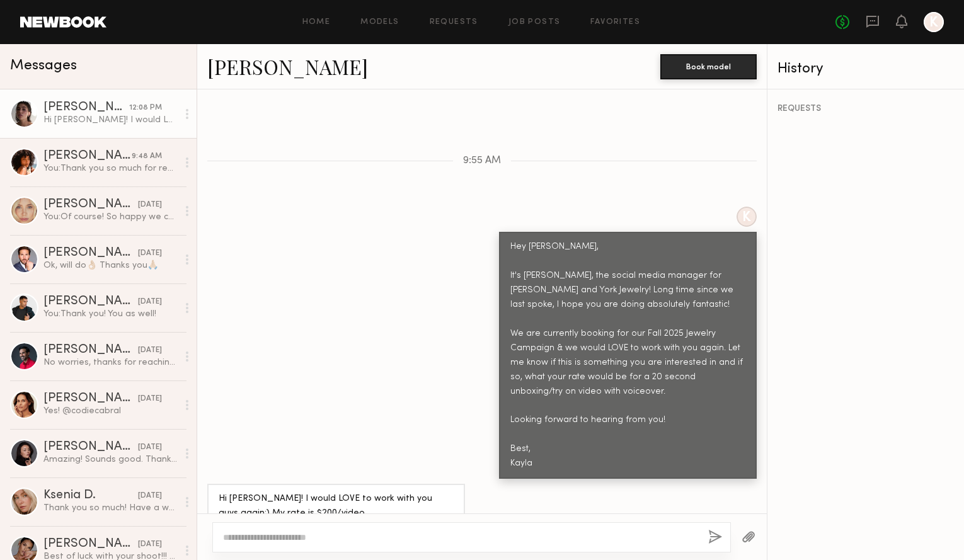 This screenshot has width=964, height=560. Describe the element at coordinates (316, 22) in the screenshot. I see `a: Home` at that location.